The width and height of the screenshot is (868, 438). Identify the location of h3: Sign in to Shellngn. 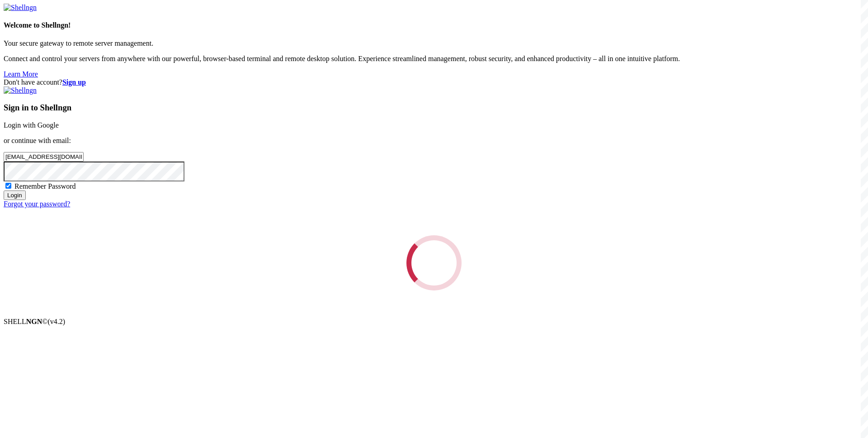
(434, 108).